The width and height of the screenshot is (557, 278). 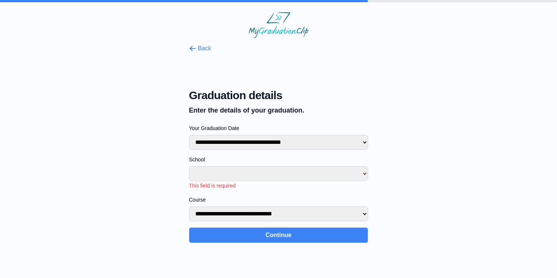 I want to click on label: School, so click(x=278, y=160).